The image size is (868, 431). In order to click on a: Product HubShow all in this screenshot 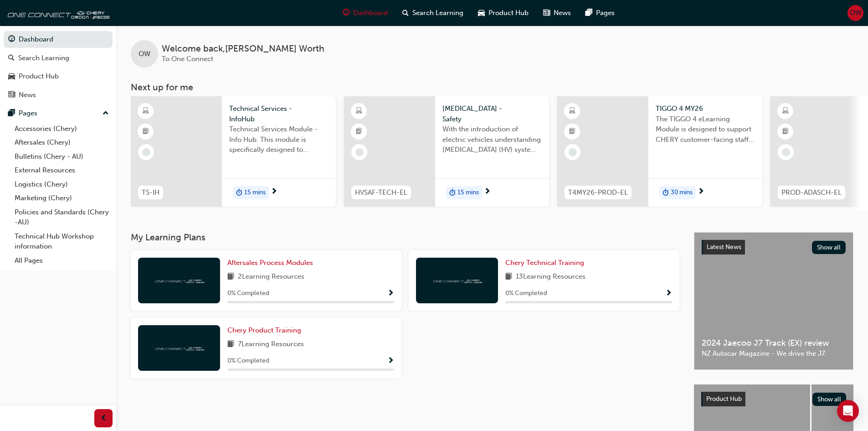, I will do `click(774, 399)`.